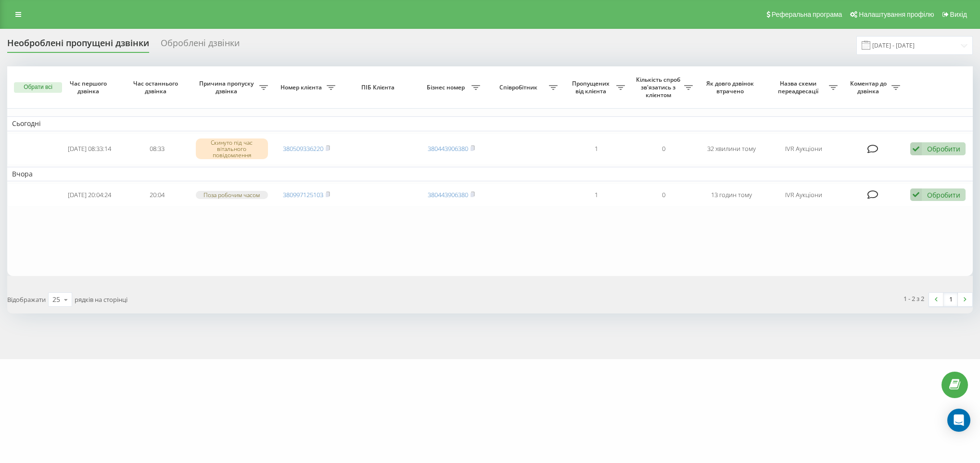 The height and width of the screenshot is (463, 980). What do you see at coordinates (232, 149) in the screenshot?
I see `div: Скинуто під час вітального повідомлення` at bounding box center [232, 149].